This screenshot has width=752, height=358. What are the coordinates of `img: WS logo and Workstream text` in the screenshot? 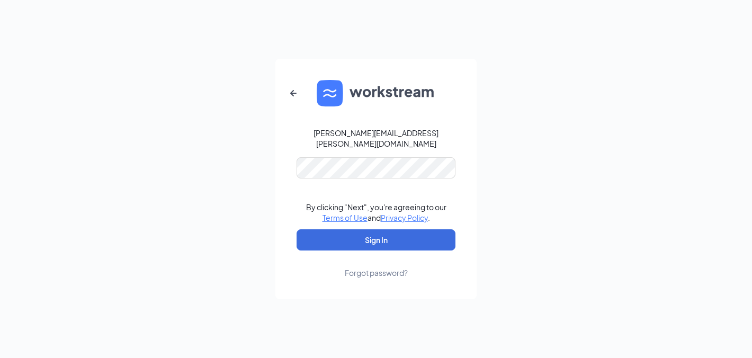 It's located at (376, 93).